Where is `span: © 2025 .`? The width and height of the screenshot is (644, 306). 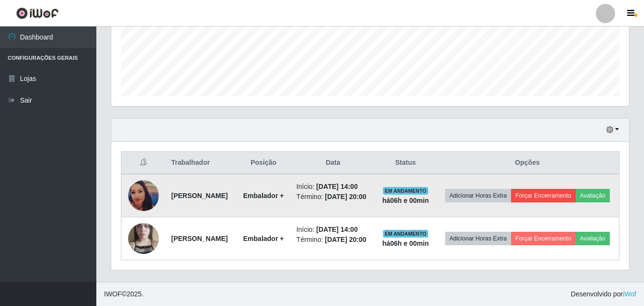 span: © 2025 . is located at coordinates (124, 294).